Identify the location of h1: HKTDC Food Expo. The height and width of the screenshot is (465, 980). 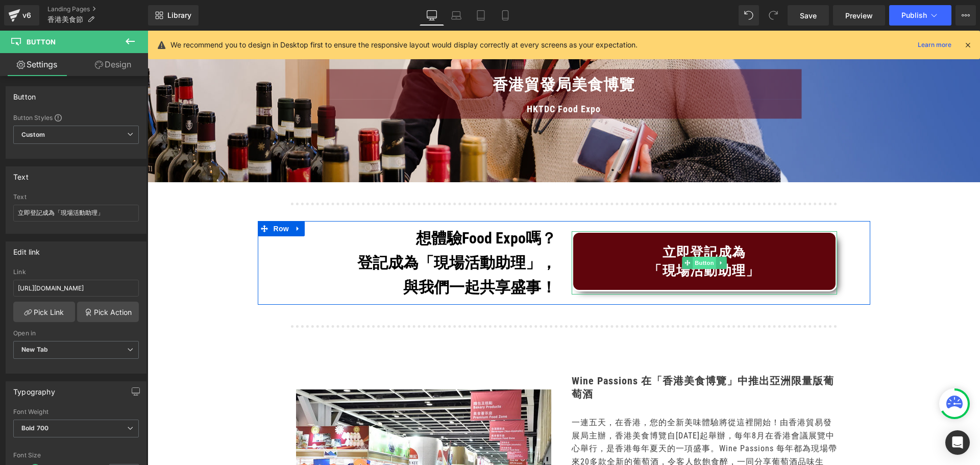
(416, 78).